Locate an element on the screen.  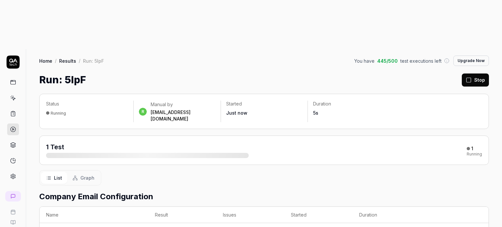
a: Home is located at coordinates (46, 61).